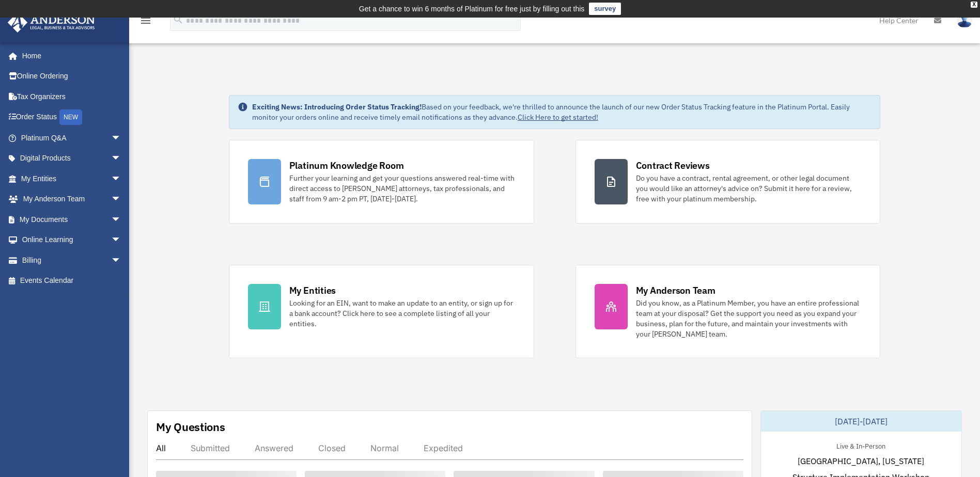 The width and height of the screenshot is (980, 477). I want to click on a: Home, so click(69, 56).